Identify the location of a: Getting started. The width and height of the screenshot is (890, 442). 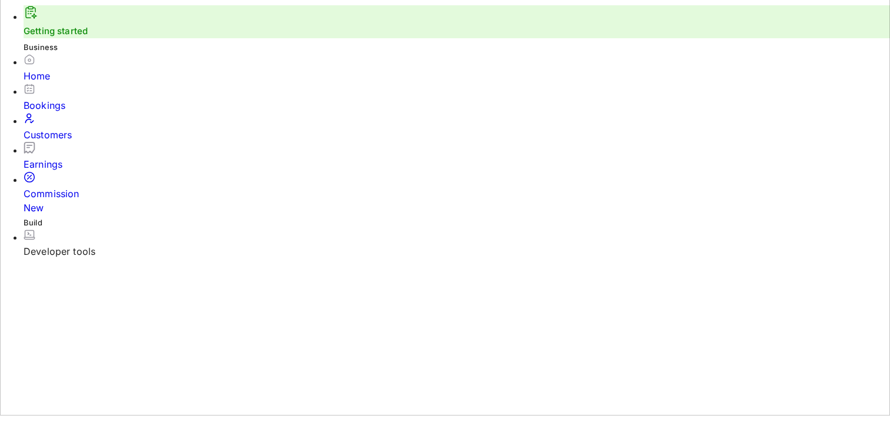
(55, 31).